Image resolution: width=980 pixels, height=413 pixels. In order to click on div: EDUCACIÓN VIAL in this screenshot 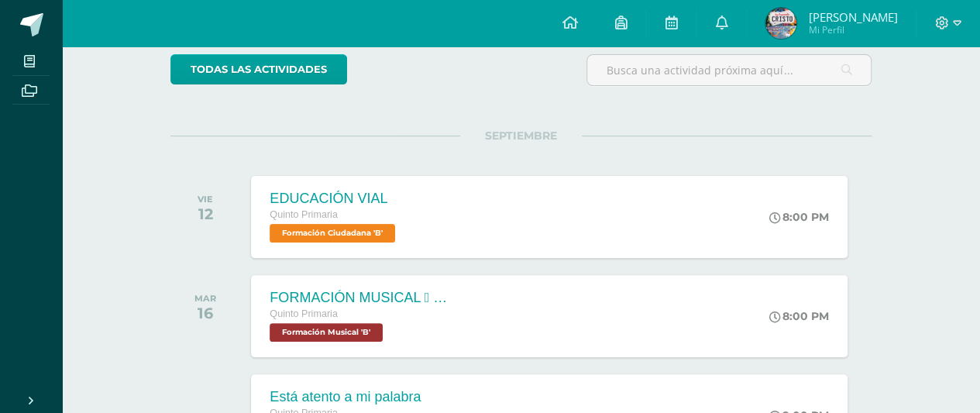, I will do `click(334, 199)`.